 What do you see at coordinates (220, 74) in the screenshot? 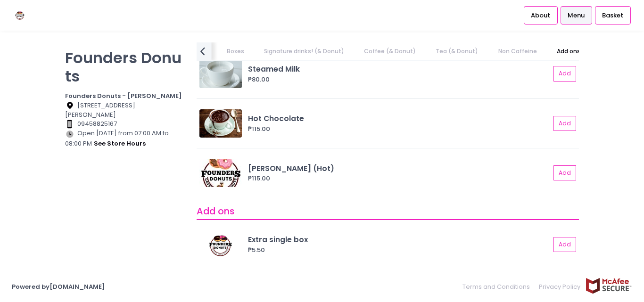
I see `img: Steamed Milk` at bounding box center [220, 74].